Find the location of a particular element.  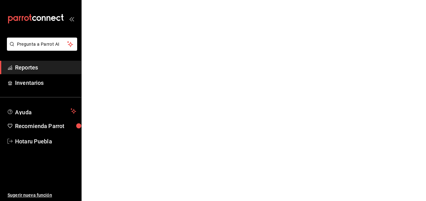

span: Sugerir nueva función is located at coordinates (42, 195).